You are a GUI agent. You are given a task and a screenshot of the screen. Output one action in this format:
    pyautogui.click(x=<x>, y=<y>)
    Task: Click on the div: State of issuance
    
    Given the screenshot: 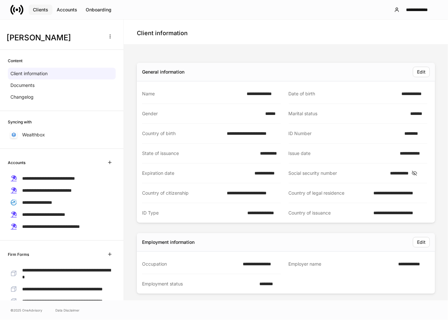 What is the action you would take?
    pyautogui.click(x=199, y=153)
    